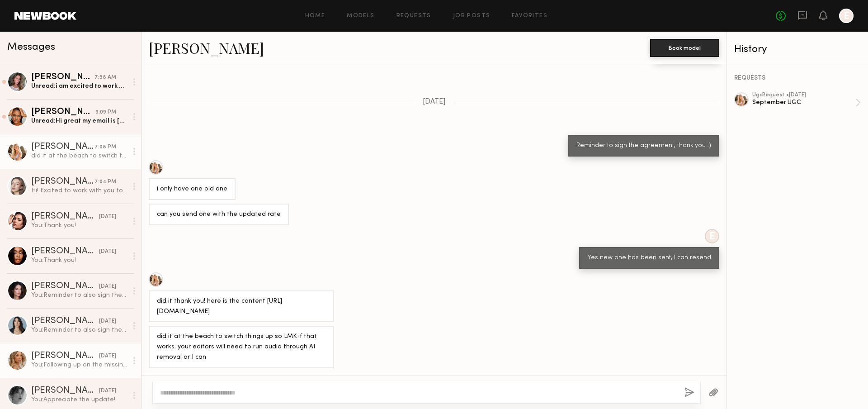 The image size is (868, 409). What do you see at coordinates (79, 400) in the screenshot?
I see `div: You: Appreciate the update!` at bounding box center [79, 400].